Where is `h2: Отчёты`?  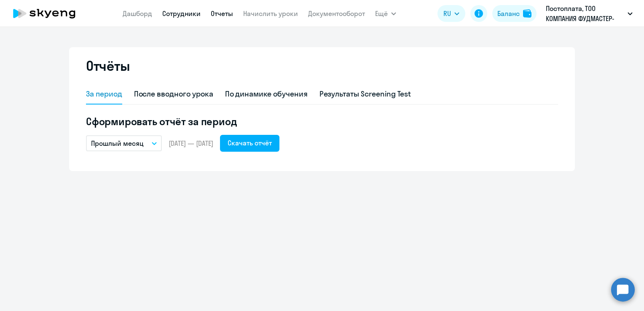 h2: Отчёты is located at coordinates (108, 66).